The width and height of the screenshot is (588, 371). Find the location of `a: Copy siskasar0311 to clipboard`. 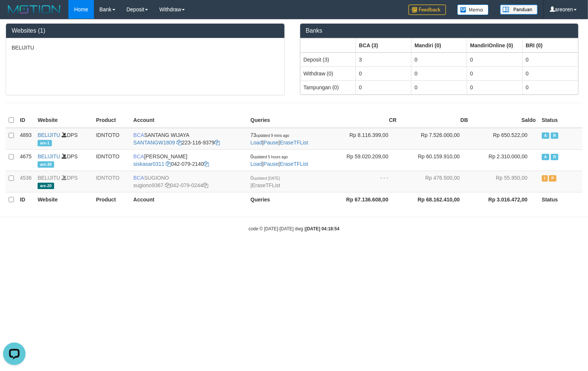

a: Copy siskasar0311 to clipboard is located at coordinates (168, 164).